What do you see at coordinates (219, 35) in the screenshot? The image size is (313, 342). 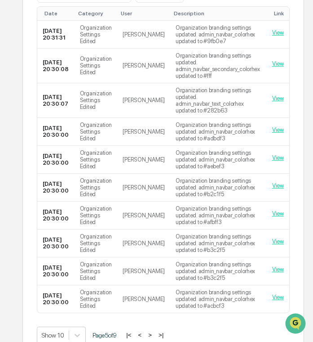 I see `td: Organization branding settings updated. admin_navbar_colorhex updated to #9fb0e7` at bounding box center [219, 35].